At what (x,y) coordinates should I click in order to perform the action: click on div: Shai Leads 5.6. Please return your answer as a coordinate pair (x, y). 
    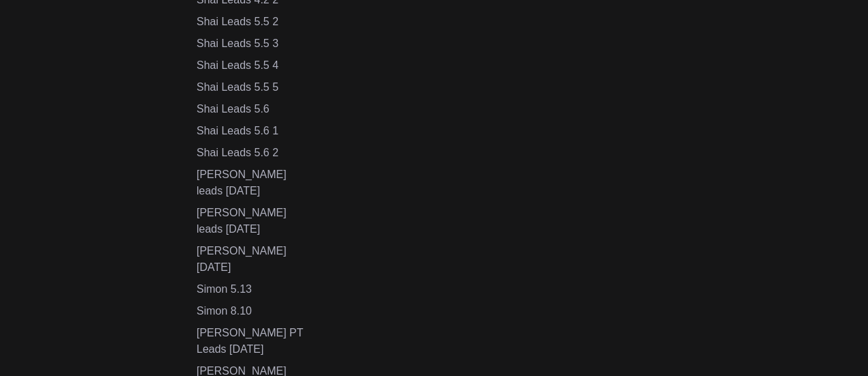
    Looking at the image, I should click on (254, 109).